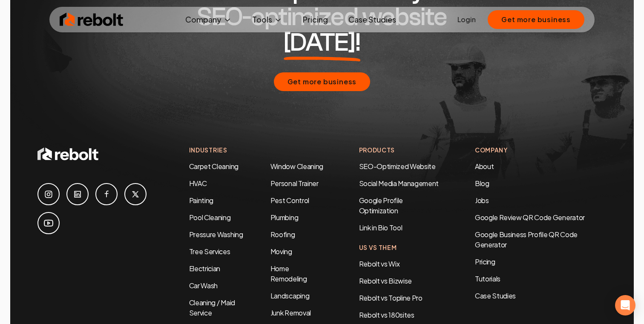 Image resolution: width=644 pixels, height=324 pixels. I want to click on div: Open Intercom Messenger, so click(625, 305).